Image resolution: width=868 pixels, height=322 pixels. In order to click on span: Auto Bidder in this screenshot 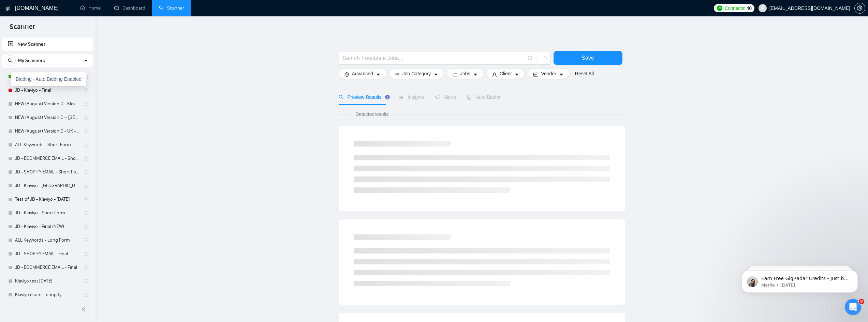, I will do `click(483, 97)`.